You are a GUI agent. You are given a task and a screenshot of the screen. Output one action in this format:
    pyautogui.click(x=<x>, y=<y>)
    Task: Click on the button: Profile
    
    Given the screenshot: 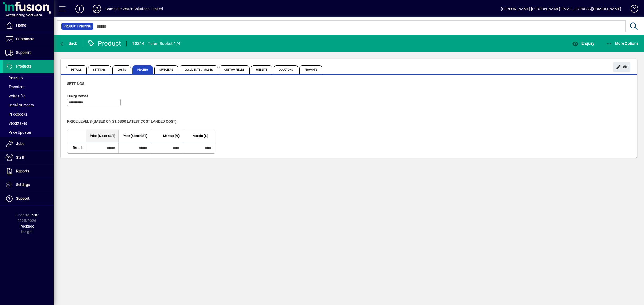 What is the action you would take?
    pyautogui.click(x=97, y=9)
    